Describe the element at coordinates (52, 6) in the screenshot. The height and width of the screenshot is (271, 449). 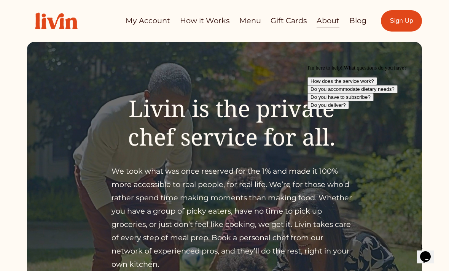
I see `span: I'm here to help! What questions do you have?` at that location.